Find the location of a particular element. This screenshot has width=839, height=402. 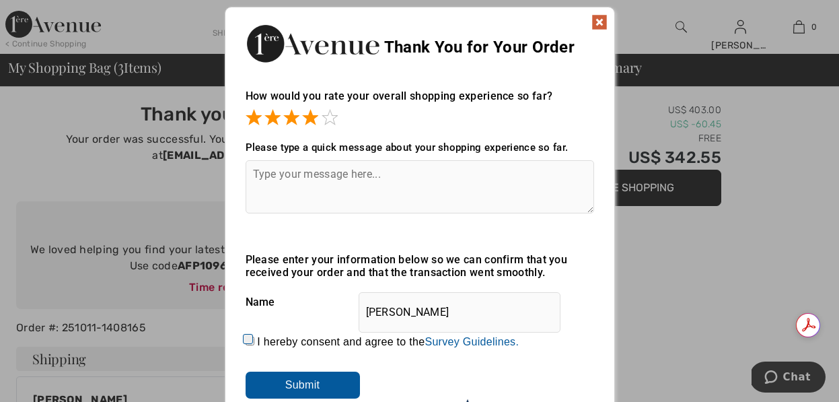

div: Please enter your information below so we can confirm that you received your order and that the t... is located at coordinates (420, 266).